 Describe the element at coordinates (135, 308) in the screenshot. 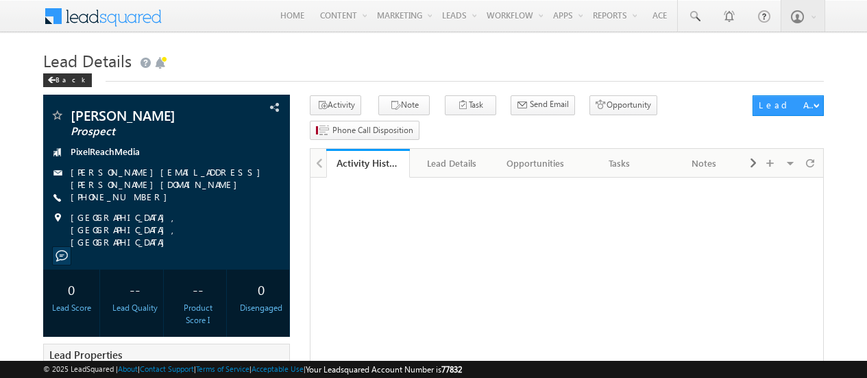

I see `div: Lead Quality` at that location.